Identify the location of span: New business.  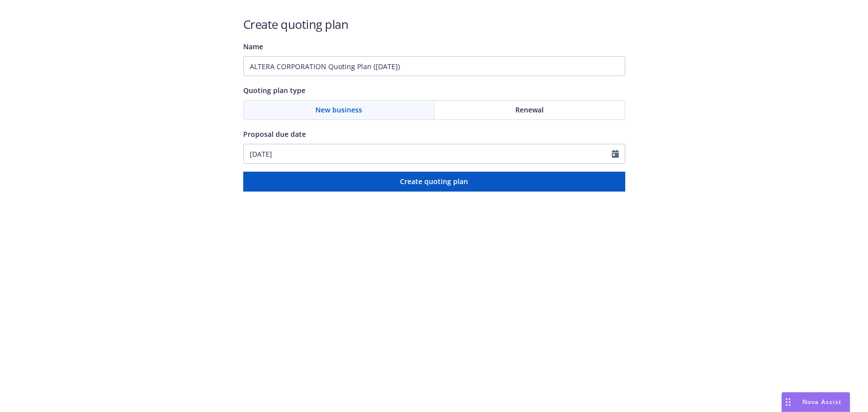
(339, 109).